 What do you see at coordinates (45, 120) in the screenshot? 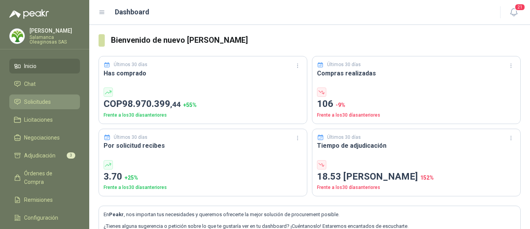
I see `a: Licitaciones` at bounding box center [45, 120].